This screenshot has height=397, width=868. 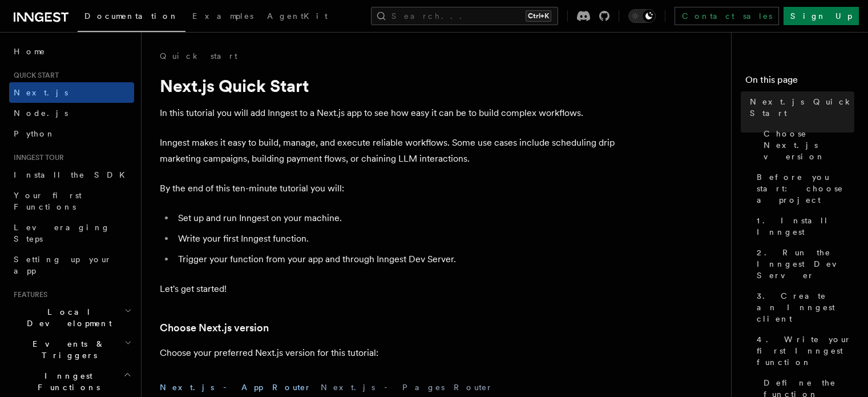 I want to click on span: AgentKit, so click(x=297, y=16).